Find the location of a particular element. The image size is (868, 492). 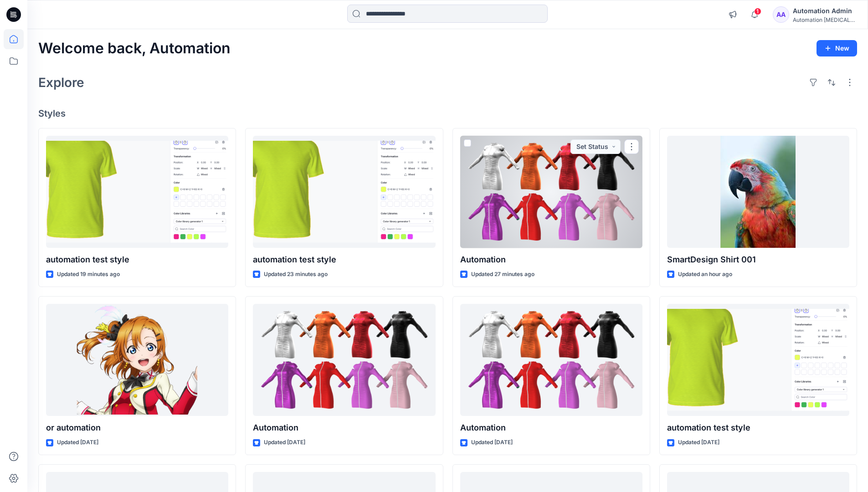

p: or automation is located at coordinates (137, 428).